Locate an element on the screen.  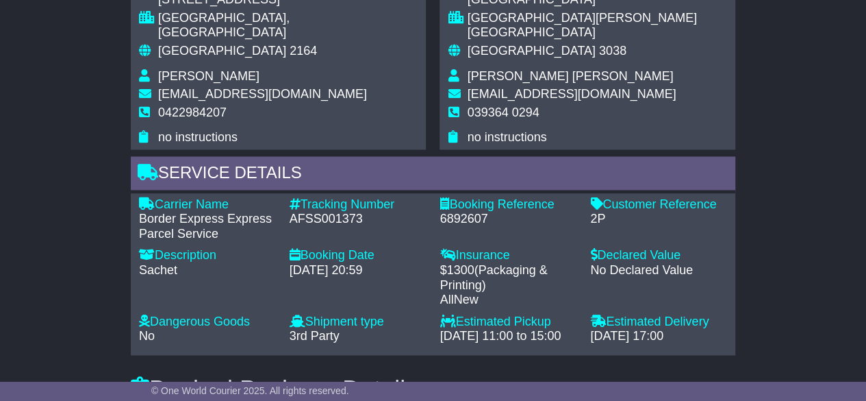
span: 2164 is located at coordinates (303, 51).